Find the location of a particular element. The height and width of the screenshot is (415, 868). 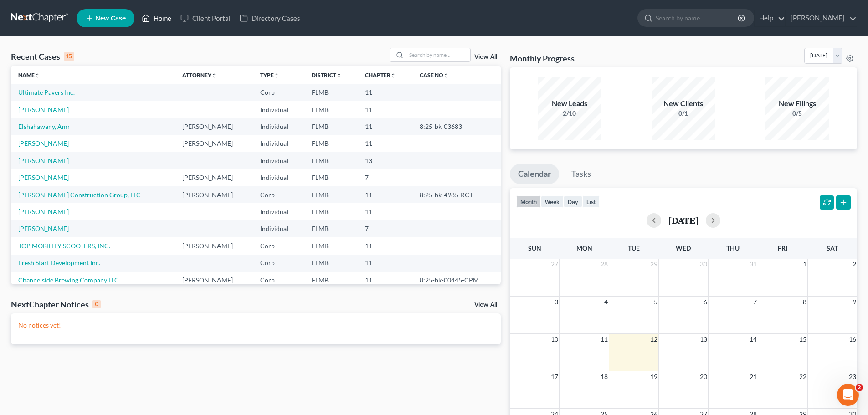

span: 9 is located at coordinates (854, 302).